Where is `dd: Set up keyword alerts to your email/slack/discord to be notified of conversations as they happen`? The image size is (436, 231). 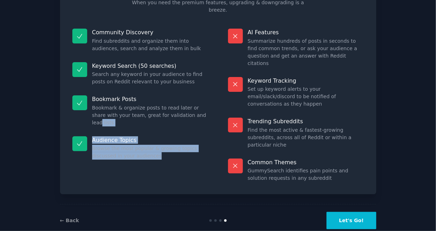
dd: Set up keyword alerts to your email/slack/discord to be notified of conversations as they happen is located at coordinates (306, 96).